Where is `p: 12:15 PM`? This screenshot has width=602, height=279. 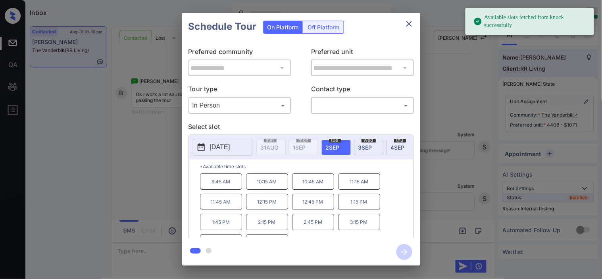
p: 12:15 PM is located at coordinates (267, 202).